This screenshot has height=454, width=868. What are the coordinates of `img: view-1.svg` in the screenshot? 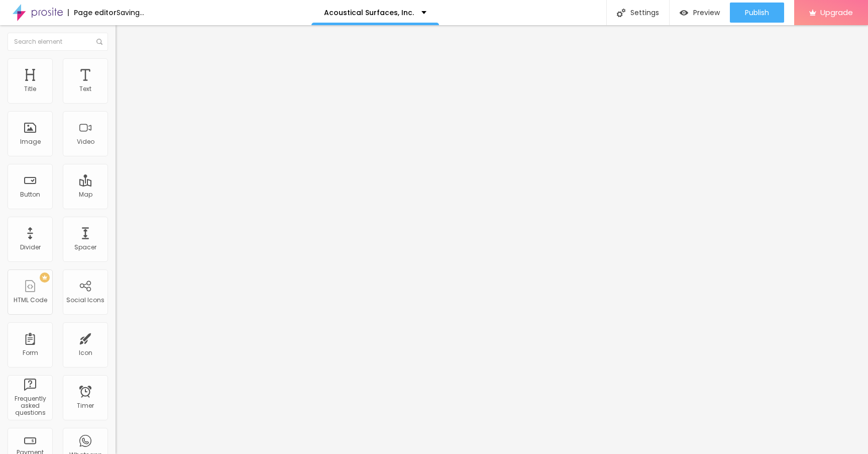 It's located at (684, 12).